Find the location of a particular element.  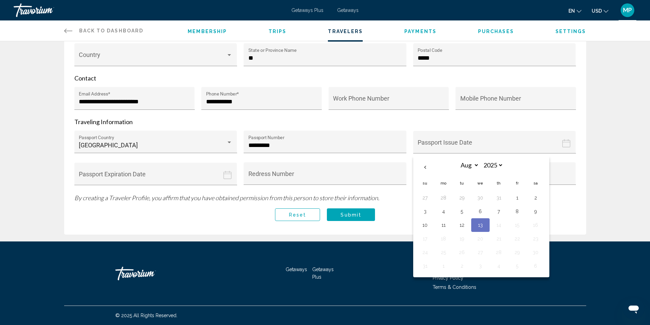

span: Settings is located at coordinates (571, 31).